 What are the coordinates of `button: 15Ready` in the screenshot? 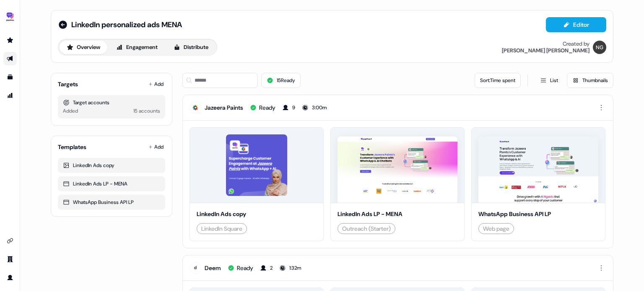 It's located at (281, 81).